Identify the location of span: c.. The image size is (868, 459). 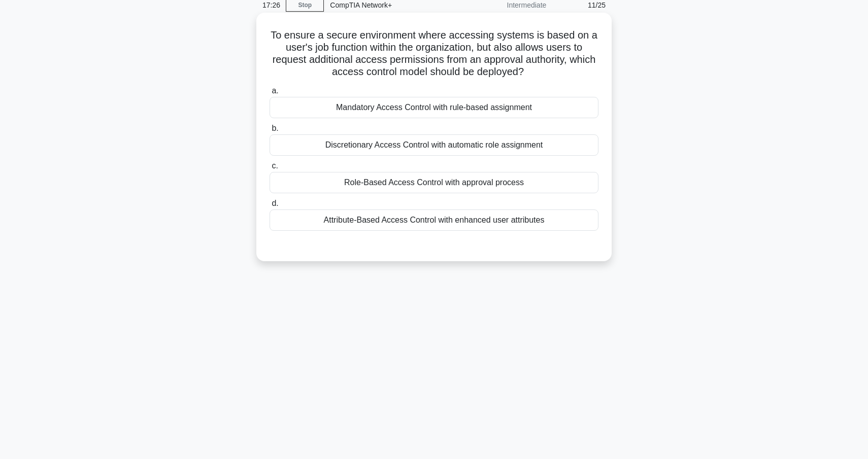
(275, 165).